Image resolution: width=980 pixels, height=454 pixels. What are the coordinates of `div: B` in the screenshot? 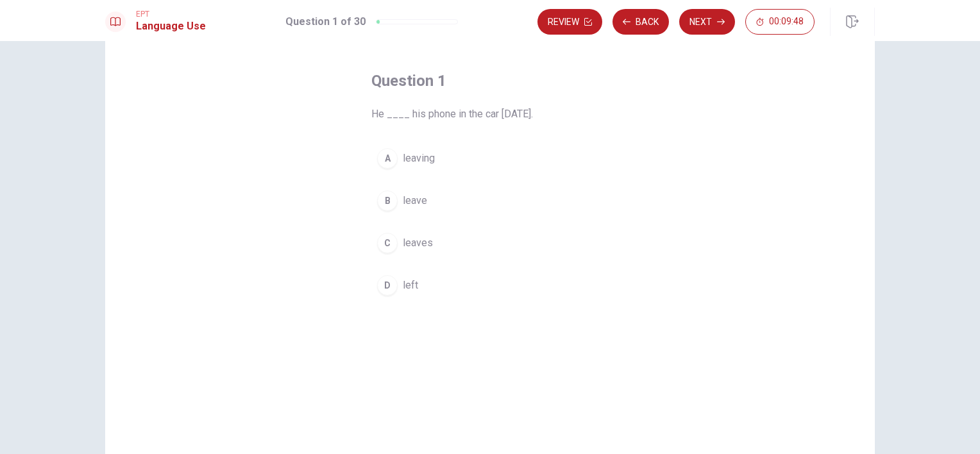 It's located at (387, 201).